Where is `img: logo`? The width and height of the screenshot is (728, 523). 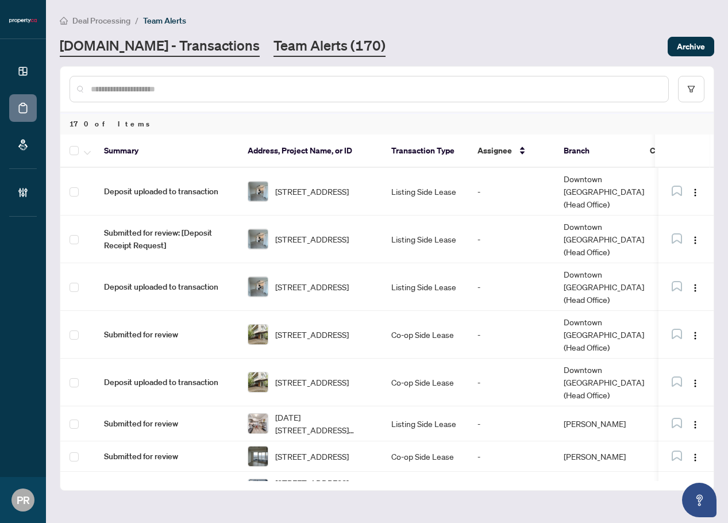 img: logo is located at coordinates (23, 21).